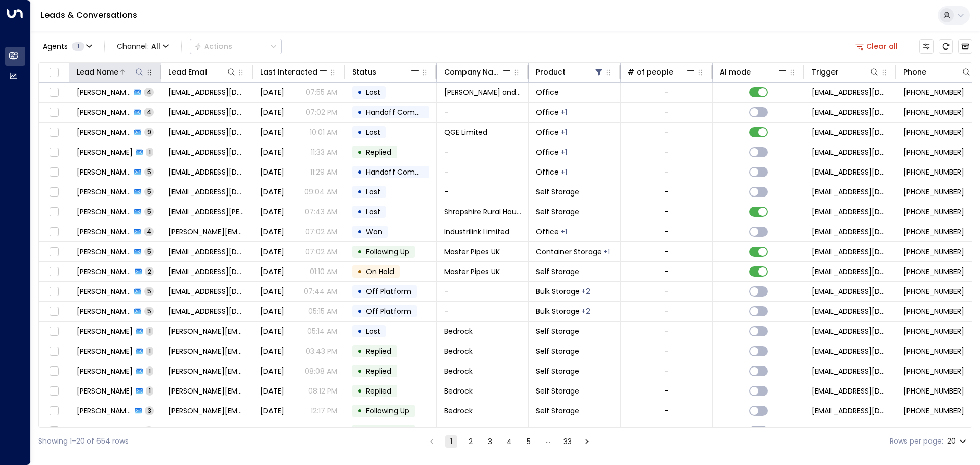 This screenshot has width=980, height=465. Describe the element at coordinates (207, 212) in the screenshot. I see `span: stuart.jobson@shropshirerural.co.uk` at that location.